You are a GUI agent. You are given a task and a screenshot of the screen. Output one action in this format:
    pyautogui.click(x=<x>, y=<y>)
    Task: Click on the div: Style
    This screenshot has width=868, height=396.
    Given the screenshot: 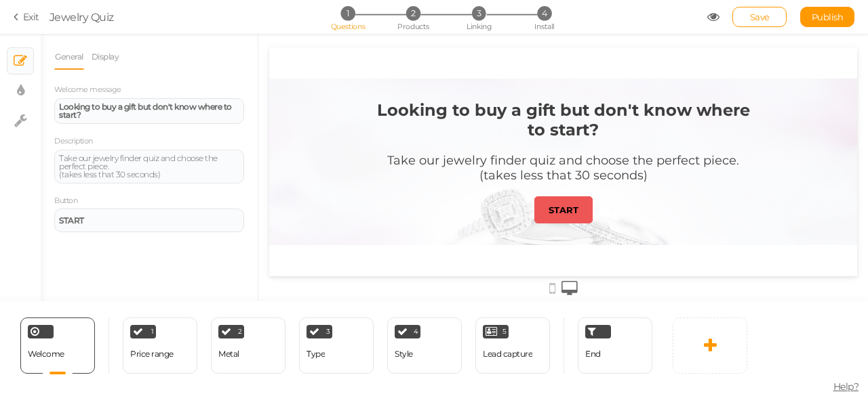 What is the action you would take?
    pyautogui.click(x=403, y=354)
    